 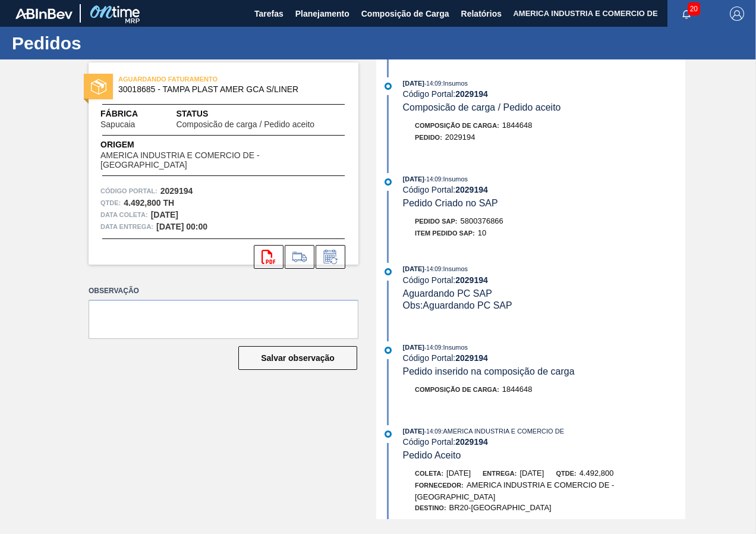 What do you see at coordinates (429, 473) in the screenshot?
I see `span: Coleta:` at bounding box center [429, 473].